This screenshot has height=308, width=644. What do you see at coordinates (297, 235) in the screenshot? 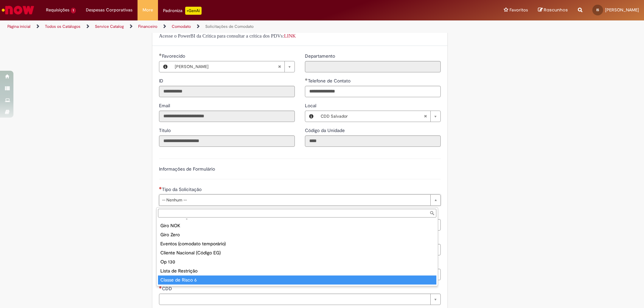
I see `div: Giro Zero` at bounding box center [297, 235].